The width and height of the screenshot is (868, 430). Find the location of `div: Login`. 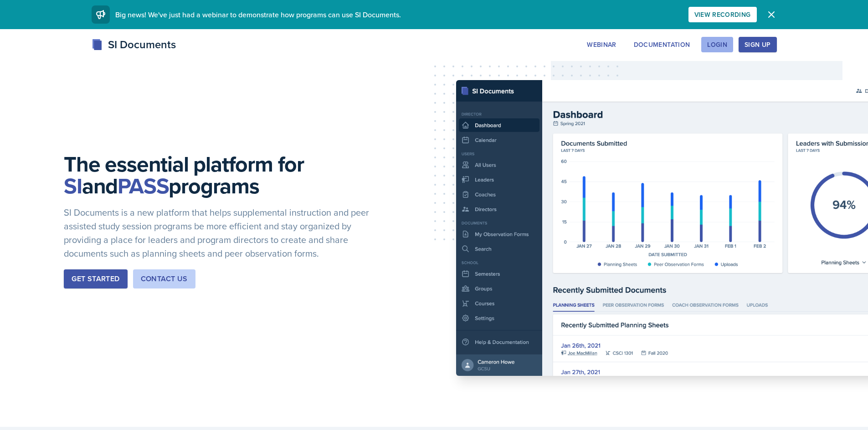

div: Login is located at coordinates (717, 45).